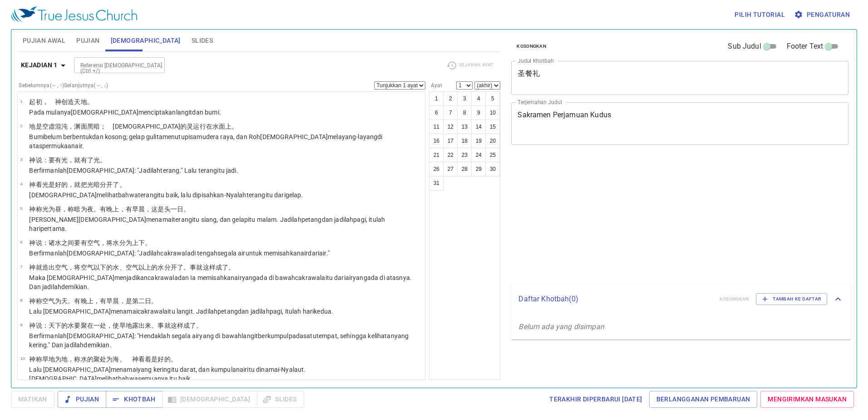 This screenshot has height=420, width=868. Describe the element at coordinates (110, 359) in the screenshot. I see `wh7121: 旱地` at that location.